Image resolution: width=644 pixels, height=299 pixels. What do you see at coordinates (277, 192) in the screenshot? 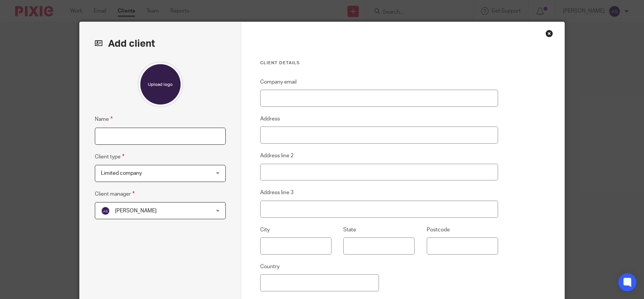
I see `label: Address line 3` at bounding box center [277, 192].